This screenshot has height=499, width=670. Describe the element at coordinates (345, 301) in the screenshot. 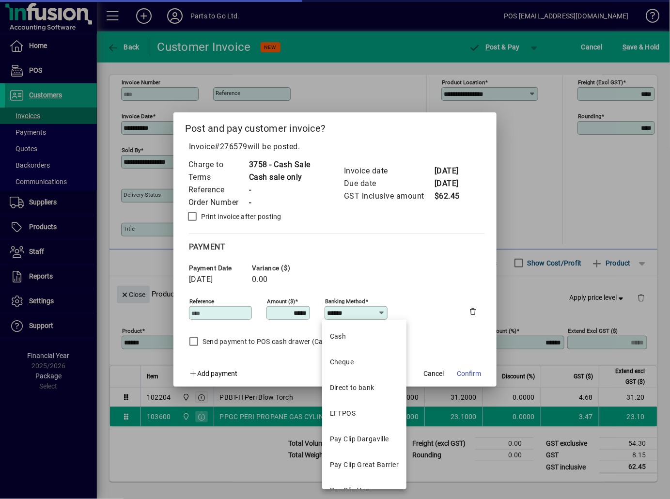

I see `mat-label: Banking method` at that location.